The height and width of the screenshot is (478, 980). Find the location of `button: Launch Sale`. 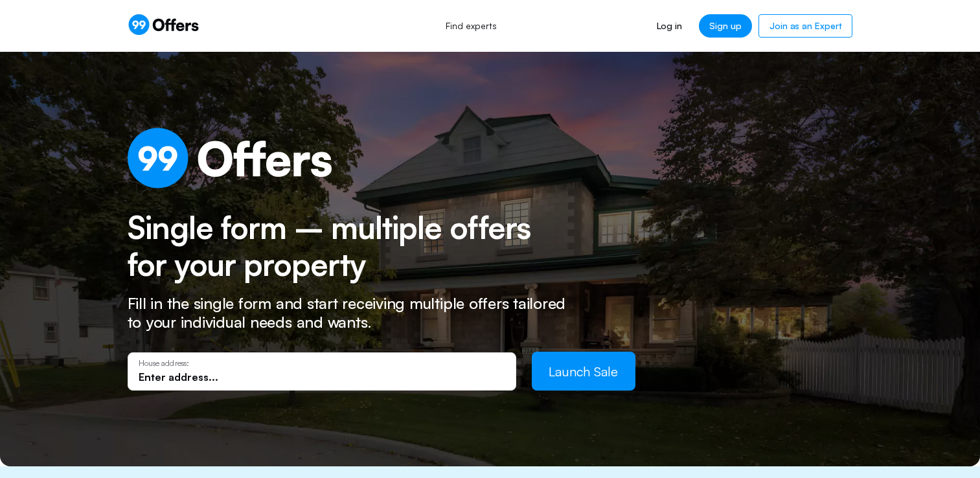

button: Launch Sale is located at coordinates (583, 372).